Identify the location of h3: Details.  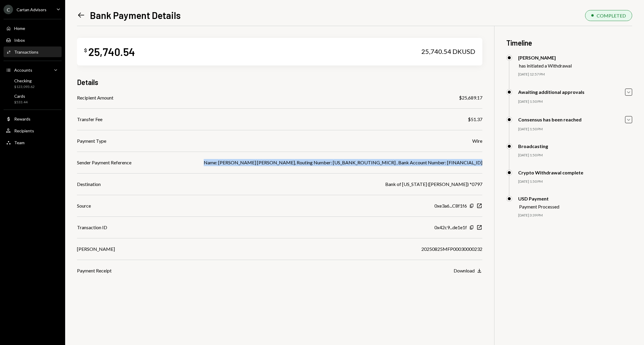
(88, 82).